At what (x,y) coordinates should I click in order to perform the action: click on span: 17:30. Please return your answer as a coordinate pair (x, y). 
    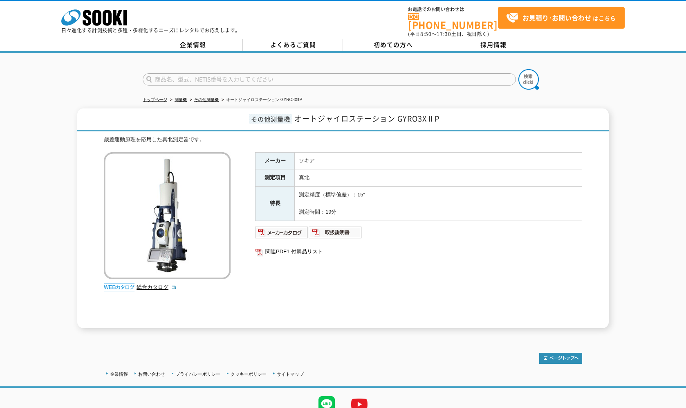
    Looking at the image, I should click on (444, 34).